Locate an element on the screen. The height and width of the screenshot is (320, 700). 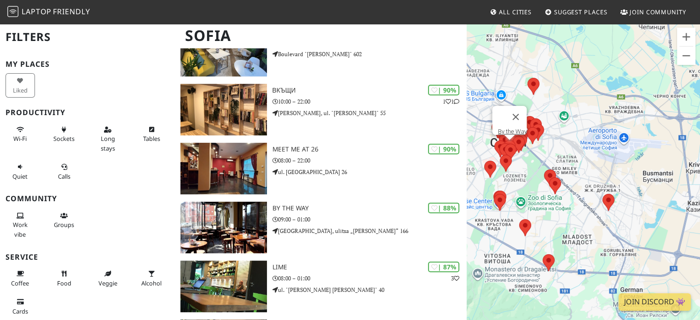
span: Work-friendly tables is located at coordinates (152, 139).